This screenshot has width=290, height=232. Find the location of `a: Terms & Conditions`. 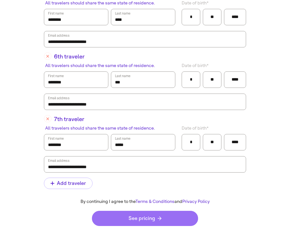

a: Terms & Conditions is located at coordinates (155, 201).